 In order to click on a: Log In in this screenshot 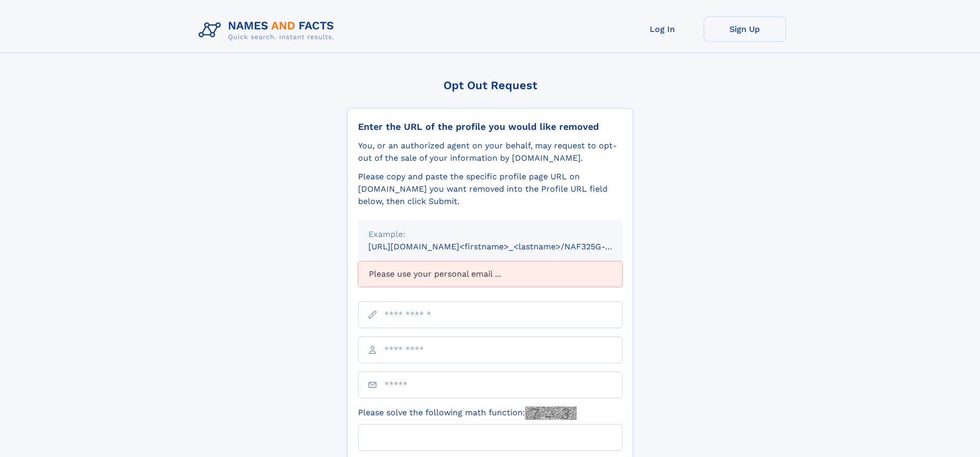, I will do `click(663, 29)`.